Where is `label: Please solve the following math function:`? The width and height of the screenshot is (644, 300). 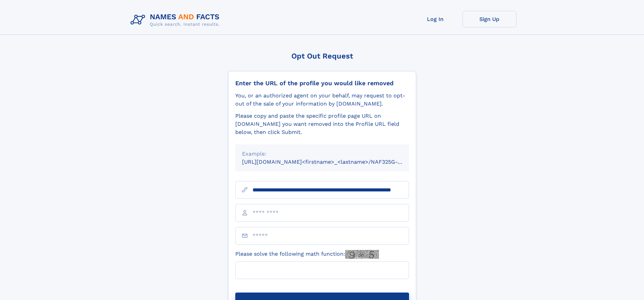 label: Please solve the following math function: is located at coordinates (307, 254).